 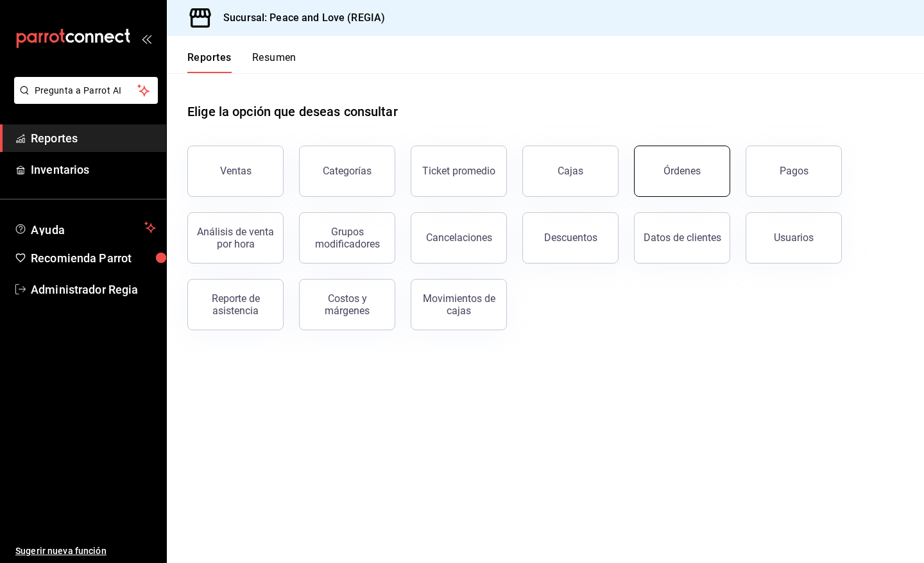 I want to click on div: Costos y márgenes, so click(x=347, y=304).